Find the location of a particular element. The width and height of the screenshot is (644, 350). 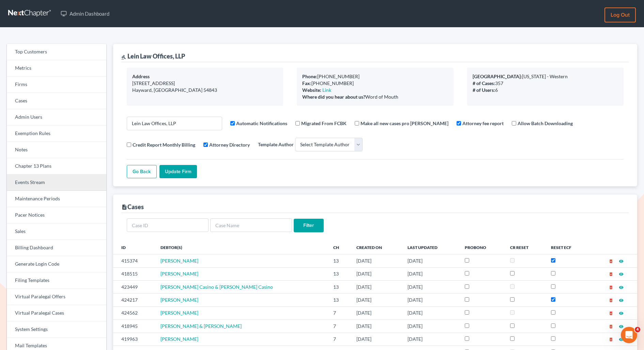

a: Filing Templates is located at coordinates (57, 281).